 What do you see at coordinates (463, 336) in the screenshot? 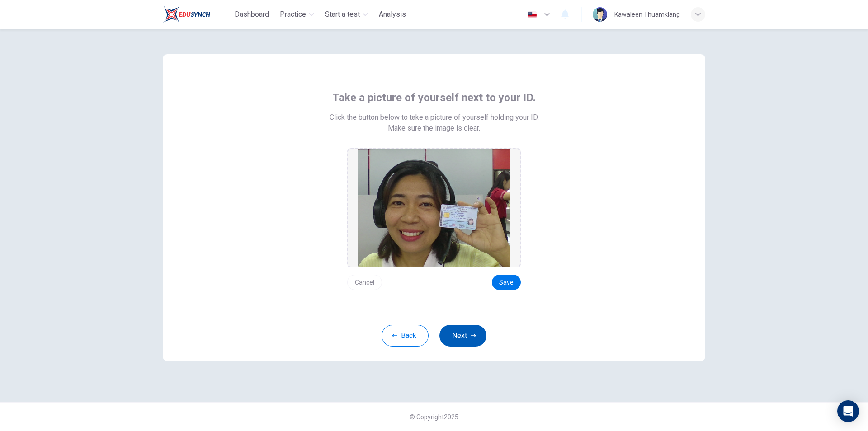
I see `button: Next` at bounding box center [463, 336].